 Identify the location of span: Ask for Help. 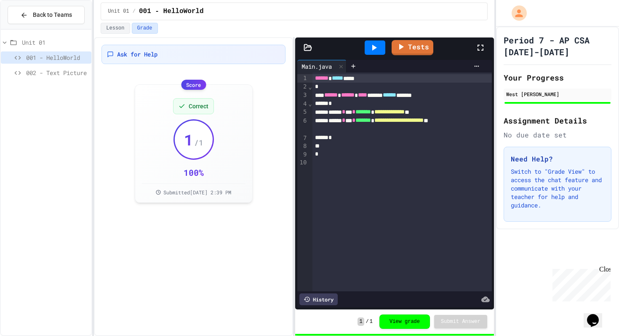
(137, 54).